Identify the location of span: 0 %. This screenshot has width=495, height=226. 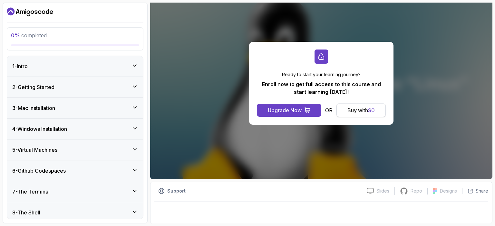
(15, 35).